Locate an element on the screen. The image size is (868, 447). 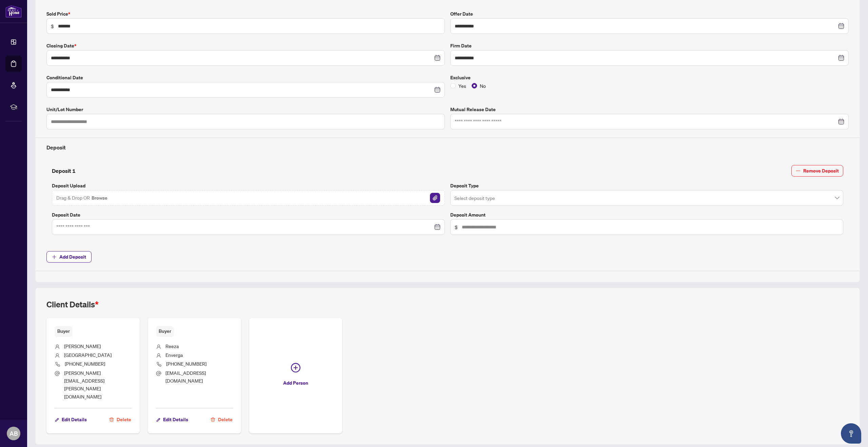
span: Reeza is located at coordinates (172, 346).